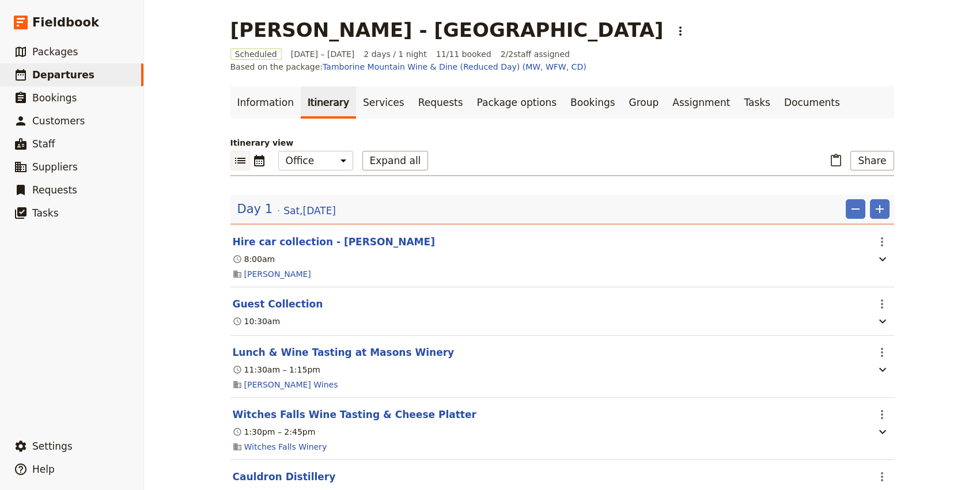 This screenshot has height=490, width=980. Describe the element at coordinates (383, 103) in the screenshot. I see `a: Services` at that location.